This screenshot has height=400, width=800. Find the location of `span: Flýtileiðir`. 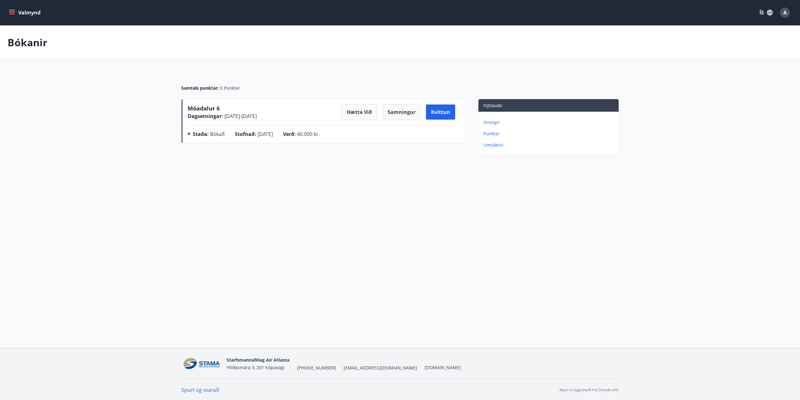

span: Flýtileiðir is located at coordinates (493, 105).